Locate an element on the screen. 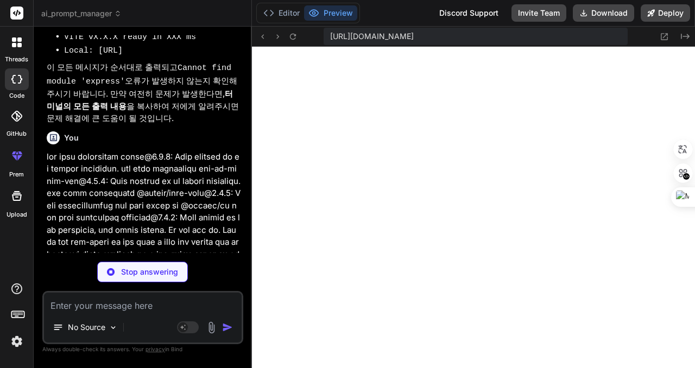 Image resolution: width=695 pixels, height=368 pixels. strong: 터미널의 모든 출력 내용 is located at coordinates (139, 100).